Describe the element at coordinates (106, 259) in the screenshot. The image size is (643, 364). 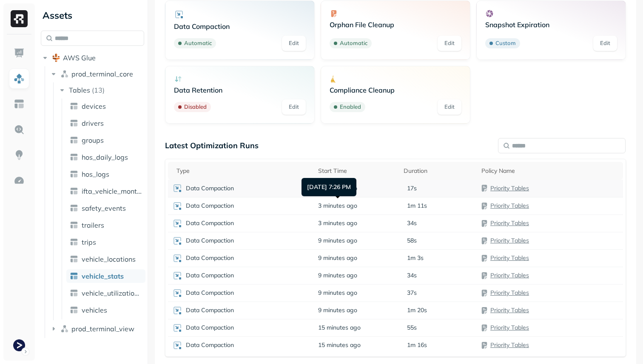
I see `a: vehicle_locations` at that location.